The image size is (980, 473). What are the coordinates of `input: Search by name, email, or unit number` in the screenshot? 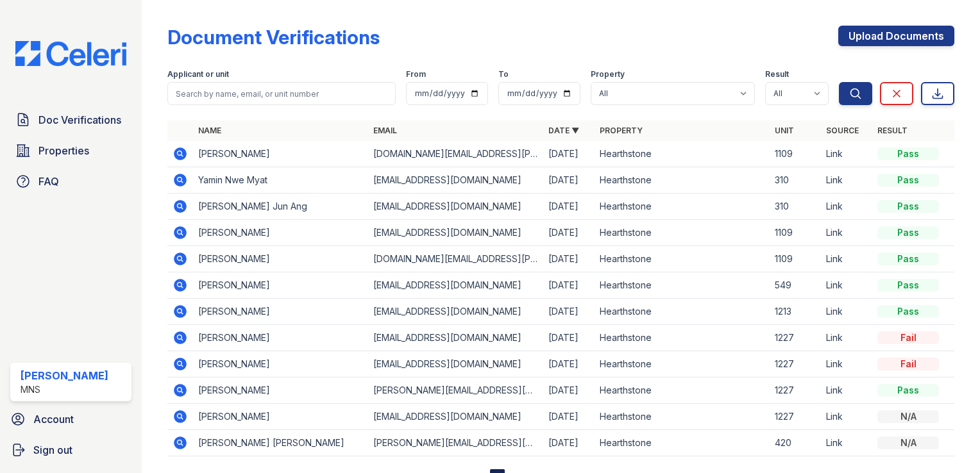 It's located at (281, 94).